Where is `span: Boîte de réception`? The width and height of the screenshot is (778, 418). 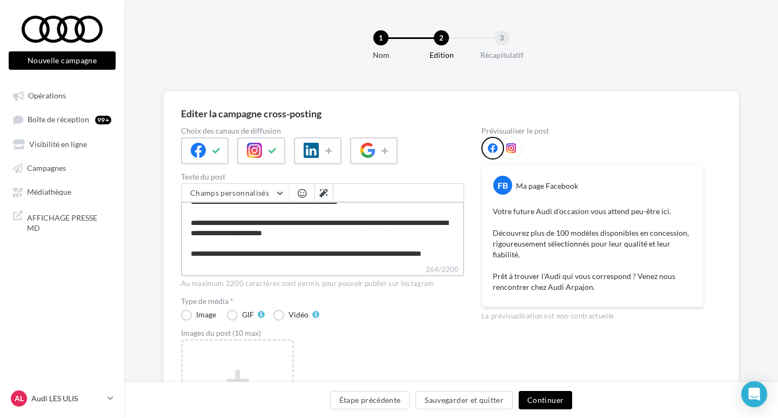
span: Boîte de réception is located at coordinates (58, 119).